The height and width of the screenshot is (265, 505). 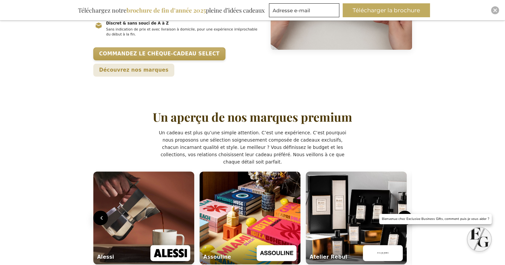 What do you see at coordinates (356, 218) in the screenshot?
I see `img: Atelier Rebul lifestyle` at bounding box center [356, 218].